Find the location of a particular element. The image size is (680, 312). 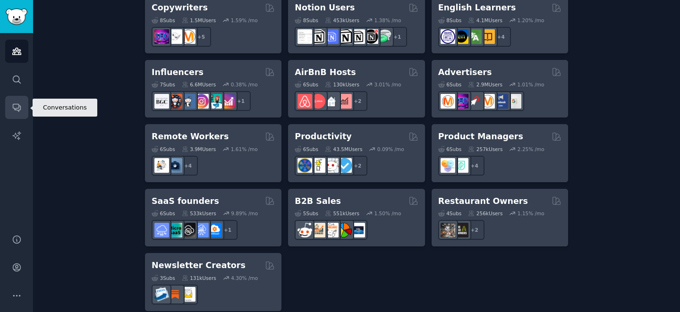

div: 257k Users is located at coordinates (485, 149).